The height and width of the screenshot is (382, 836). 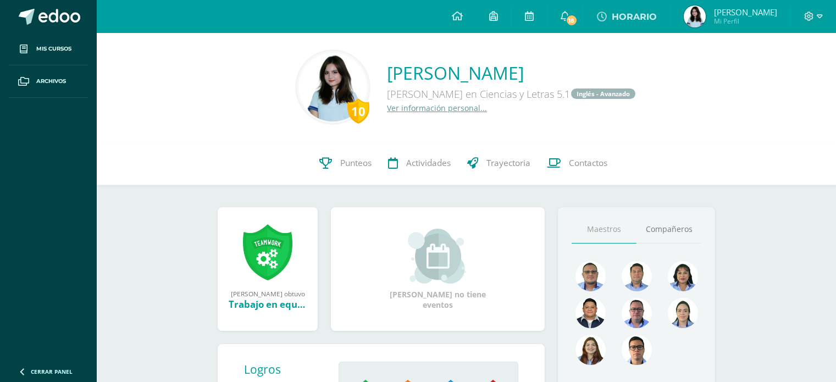 I want to click on div: 10, so click(x=358, y=111).